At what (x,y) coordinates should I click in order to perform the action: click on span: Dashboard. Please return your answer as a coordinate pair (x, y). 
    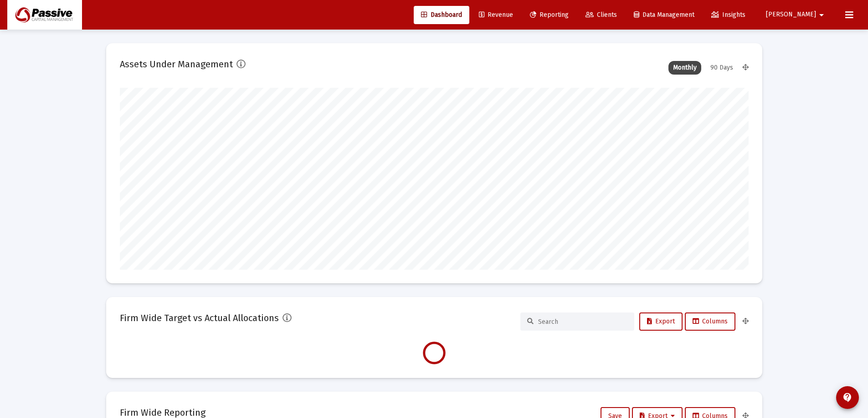
    Looking at the image, I should click on (442, 14).